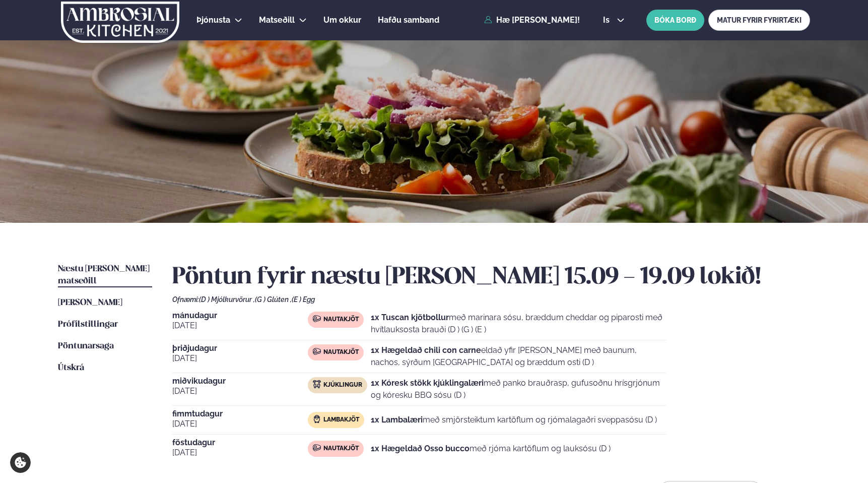 The image size is (868, 483). I want to click on span: þriðjudagur, so click(240, 348).